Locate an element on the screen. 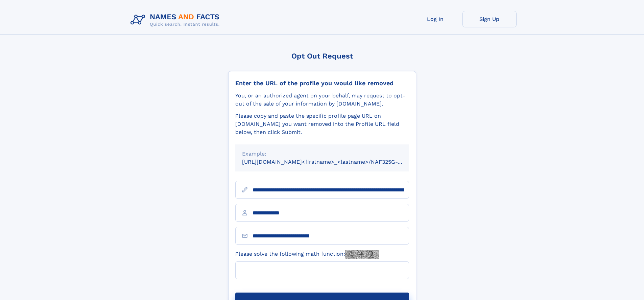  div: You, or an authorized agent on your behalf, may request to opt-out of the sale of your informatio... is located at coordinates (322, 100).